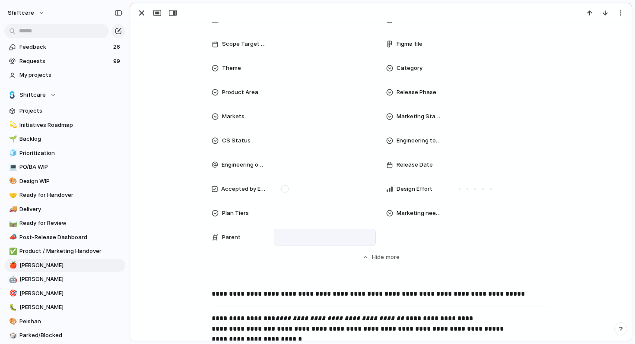 The width and height of the screenshot is (635, 344). I want to click on span: Category, so click(409, 68).